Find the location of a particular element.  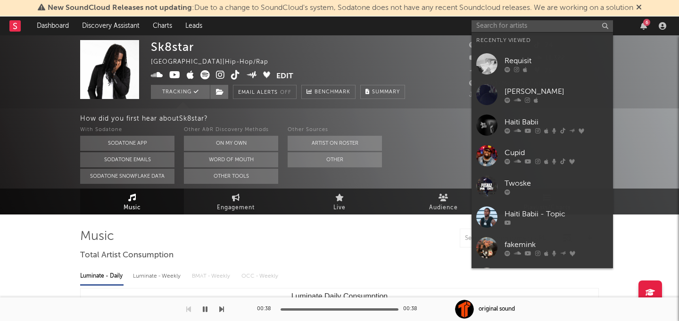

a: Discovery Assistant is located at coordinates (111, 26).